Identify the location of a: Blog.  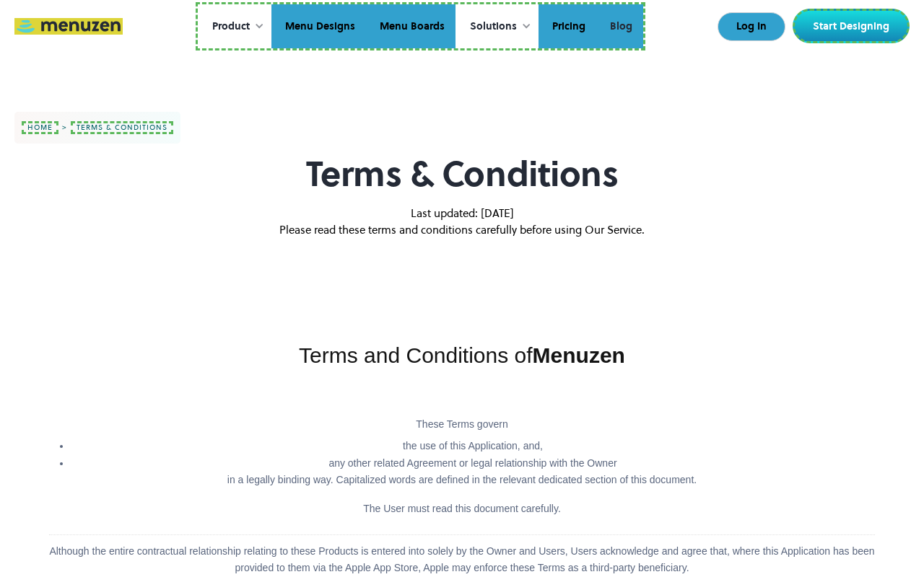
(619, 26).